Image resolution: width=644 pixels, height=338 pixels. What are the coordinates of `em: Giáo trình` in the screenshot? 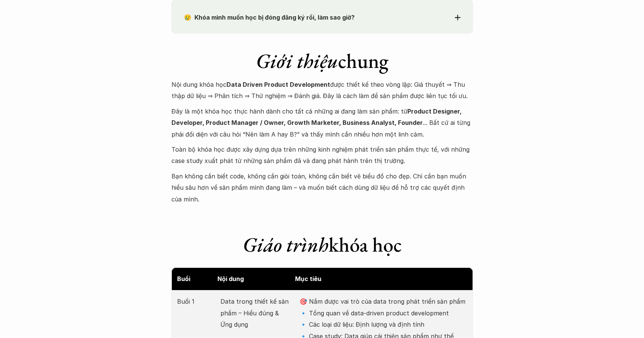 It's located at (286, 244).